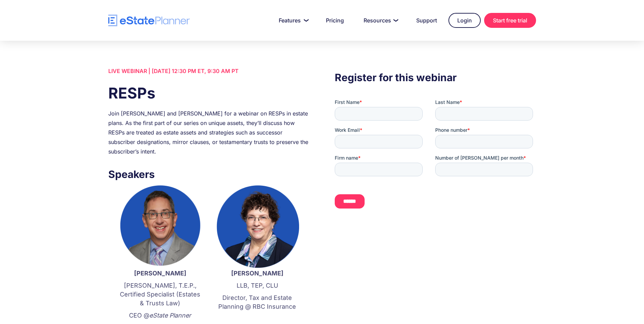 This screenshot has height=324, width=644. I want to click on a: Login, so click(465, 21).